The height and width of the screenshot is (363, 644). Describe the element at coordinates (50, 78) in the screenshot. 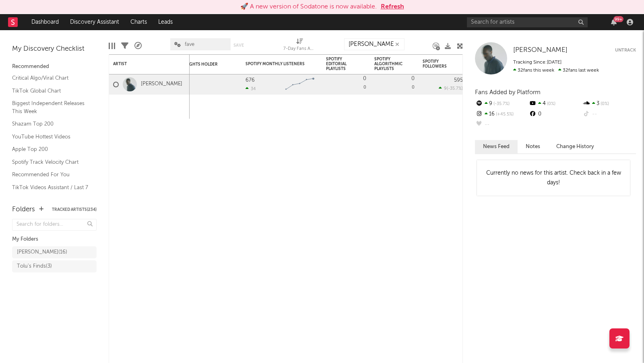

I see `a: Critical Algo/Viral Chart` at that location.